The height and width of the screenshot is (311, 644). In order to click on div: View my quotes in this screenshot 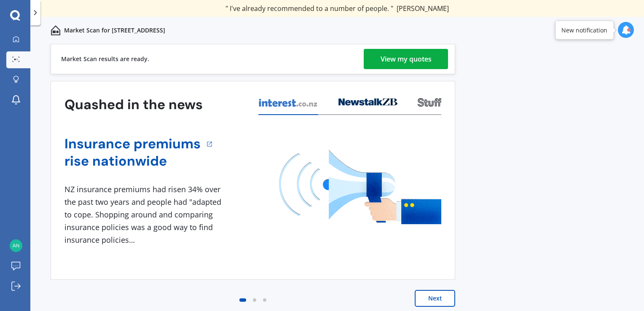, I will do `click(406, 59)`.